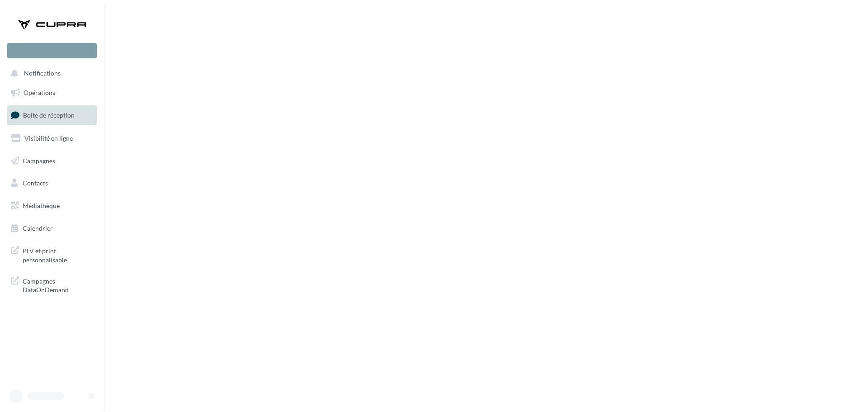  I want to click on span: Calendrier, so click(38, 228).